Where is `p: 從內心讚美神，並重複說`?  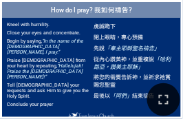
p: 從內心讚美神，並重複說 is located at coordinates (135, 63).